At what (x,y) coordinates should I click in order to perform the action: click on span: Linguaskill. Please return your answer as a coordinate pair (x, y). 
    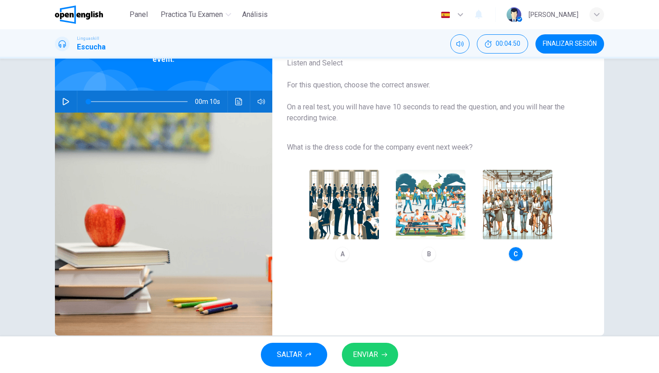
    Looking at the image, I should click on (88, 38).